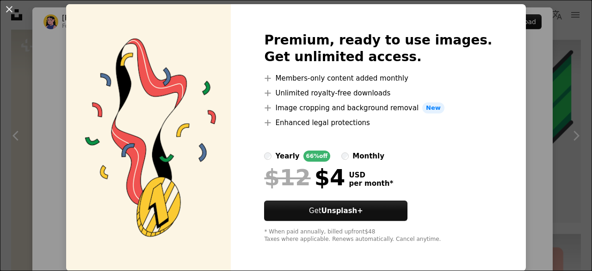  What do you see at coordinates (378, 108) in the screenshot?
I see `li: Image cropping and background removal` at bounding box center [378, 108].